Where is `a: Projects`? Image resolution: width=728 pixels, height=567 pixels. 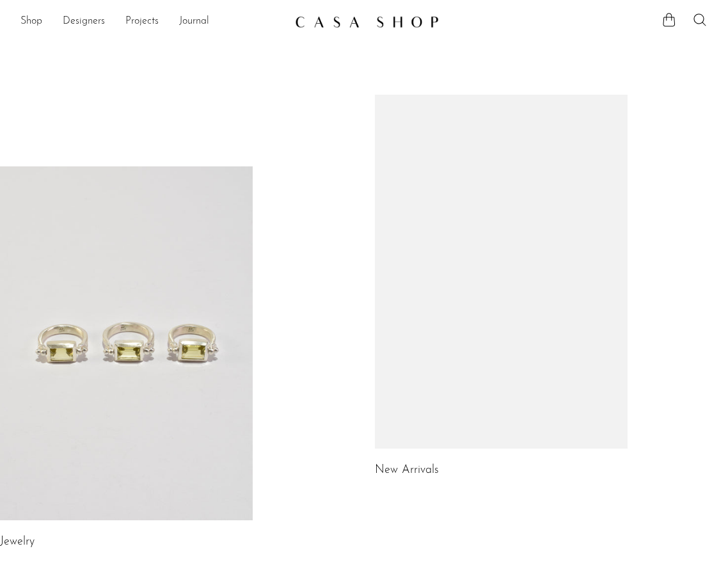
a: Projects is located at coordinates (142, 21).